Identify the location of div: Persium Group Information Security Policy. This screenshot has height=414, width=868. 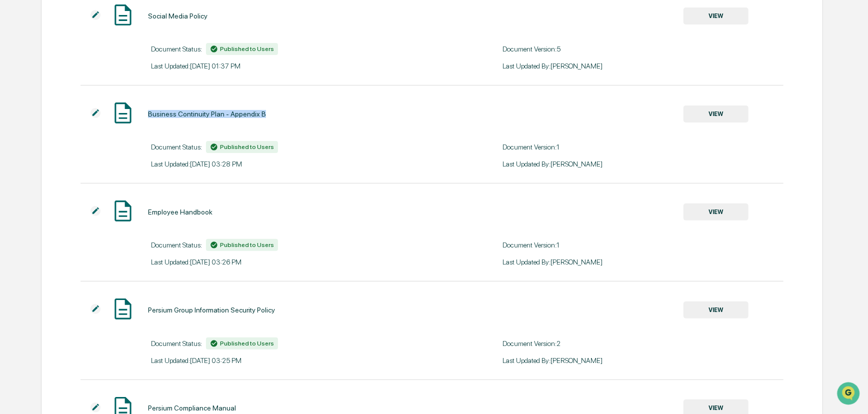
(212, 310).